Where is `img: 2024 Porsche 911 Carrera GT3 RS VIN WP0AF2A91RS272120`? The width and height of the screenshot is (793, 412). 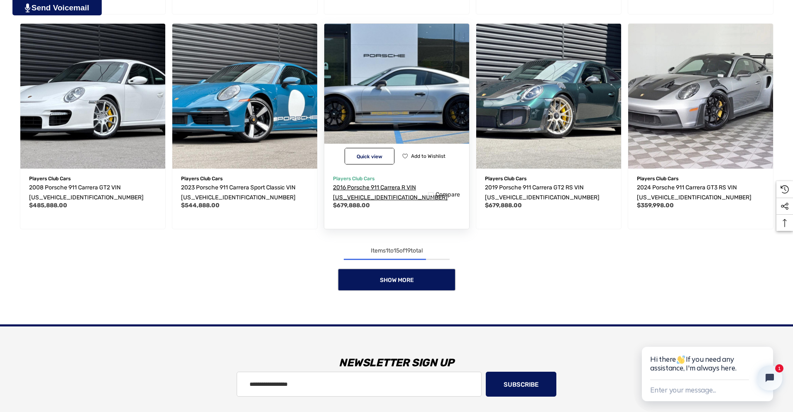 img: 2024 Porsche 911 Carrera GT3 RS VIN WP0AF2A91RS272120 is located at coordinates (700, 96).